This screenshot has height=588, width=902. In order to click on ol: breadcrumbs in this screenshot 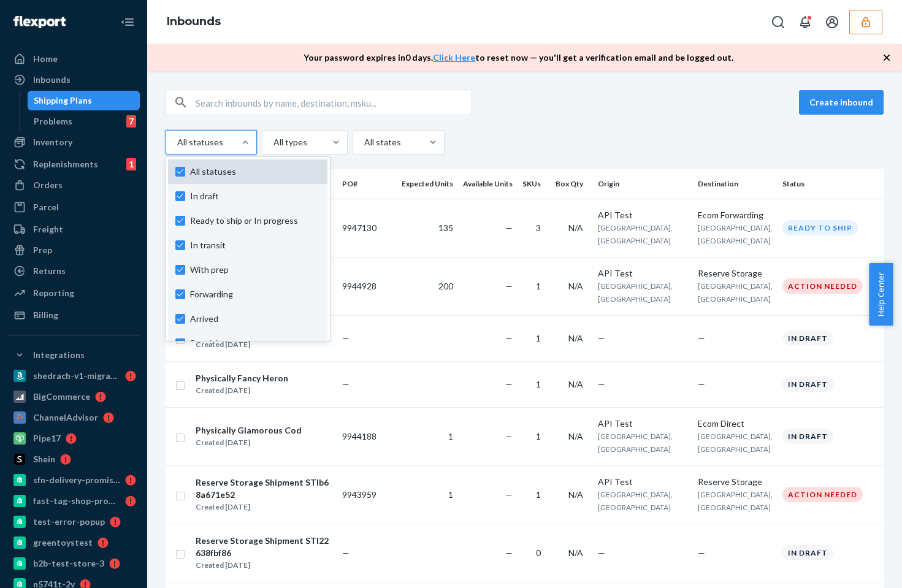, I will do `click(194, 23)`.